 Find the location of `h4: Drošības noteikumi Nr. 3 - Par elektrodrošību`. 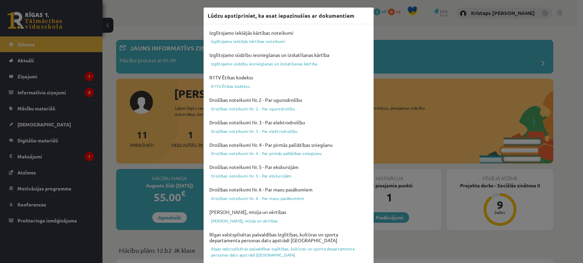

h4: Drošības noteikumi Nr. 3 - Par elektrodrošību is located at coordinates (288, 123).